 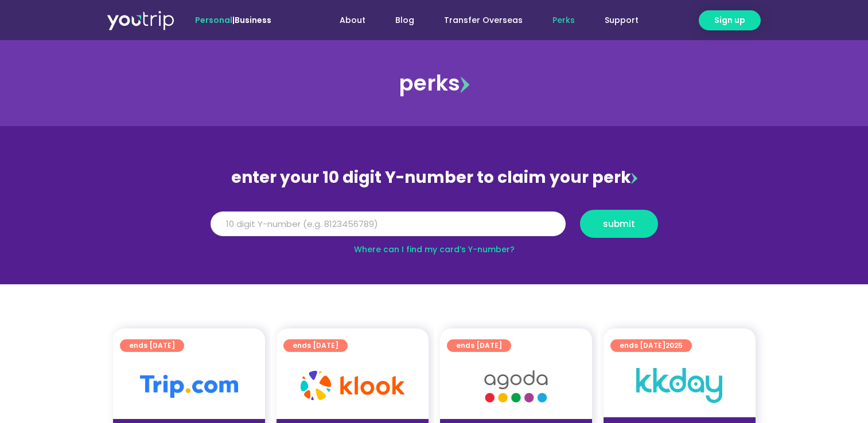 What do you see at coordinates (214, 20) in the screenshot?
I see `span: Personal` at bounding box center [214, 20].